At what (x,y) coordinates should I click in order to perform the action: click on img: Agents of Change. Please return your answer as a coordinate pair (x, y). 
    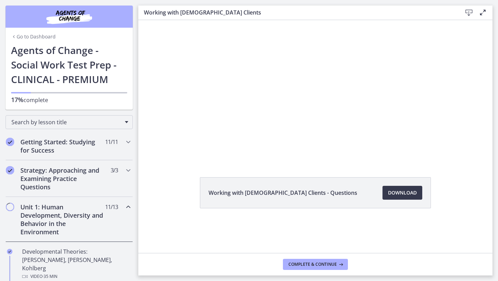
    Looking at the image, I should click on (69, 17).